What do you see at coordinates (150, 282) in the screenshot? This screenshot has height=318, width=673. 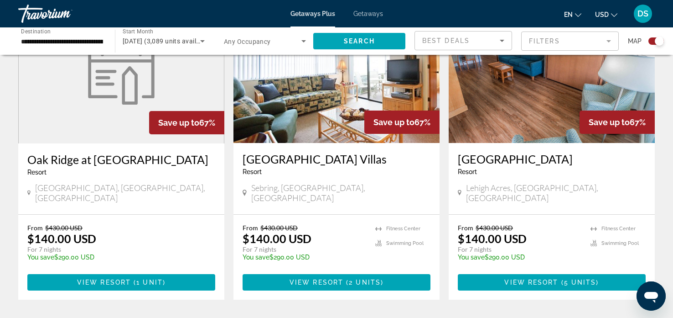 I see `span: 1 unit` at bounding box center [150, 282].